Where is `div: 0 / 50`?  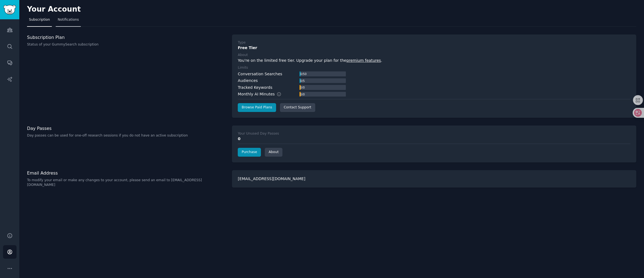 div: 0 / 50 is located at coordinates (303, 74).